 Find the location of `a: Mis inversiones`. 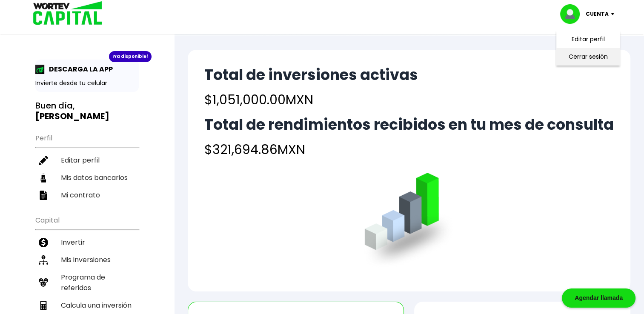

a: Mis inversiones is located at coordinates (87, 259).